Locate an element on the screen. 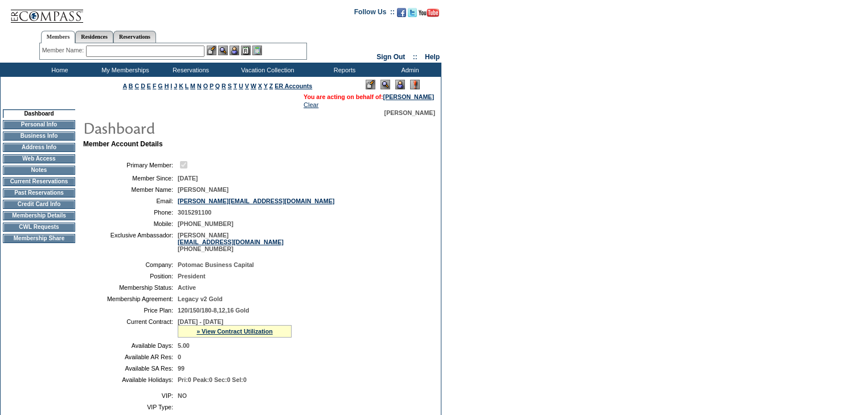  a: J is located at coordinates (175, 86).